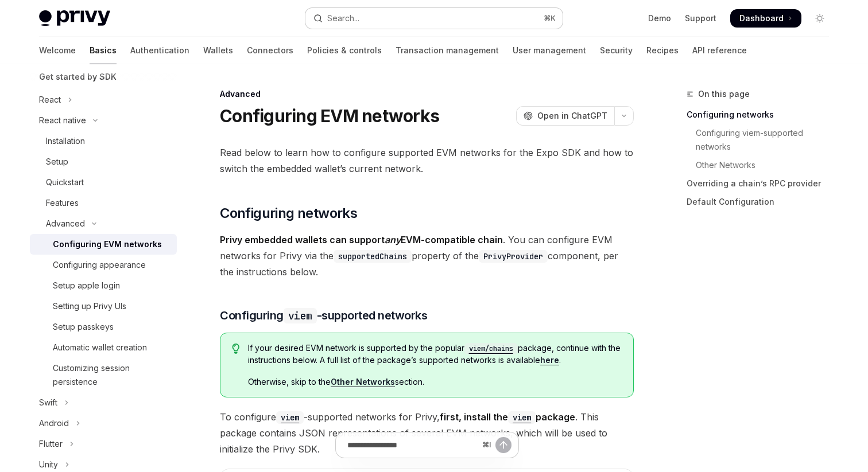 This screenshot has height=472, width=868. What do you see at coordinates (75, 18) in the screenshot?
I see `img: light logo` at bounding box center [75, 18].